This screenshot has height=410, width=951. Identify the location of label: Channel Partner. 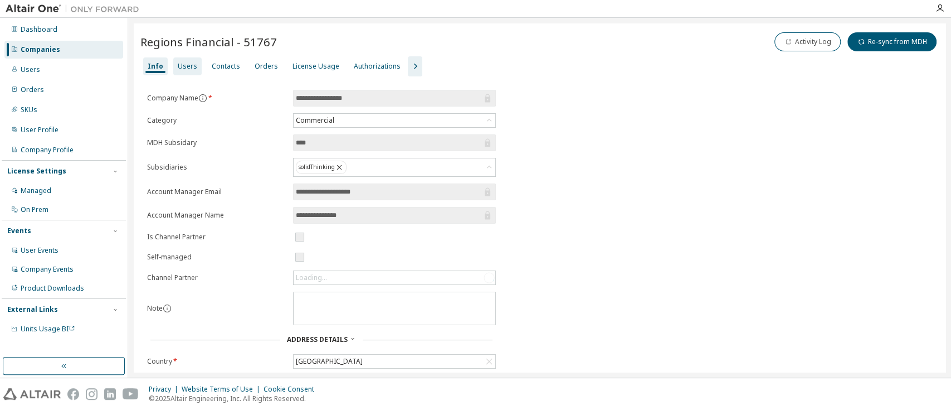
(217, 278).